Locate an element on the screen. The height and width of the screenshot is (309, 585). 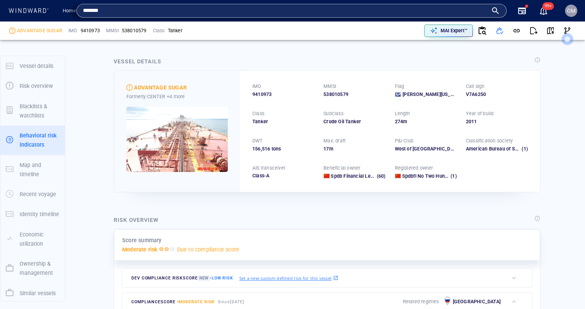
p: Year of build is located at coordinates (480, 114).